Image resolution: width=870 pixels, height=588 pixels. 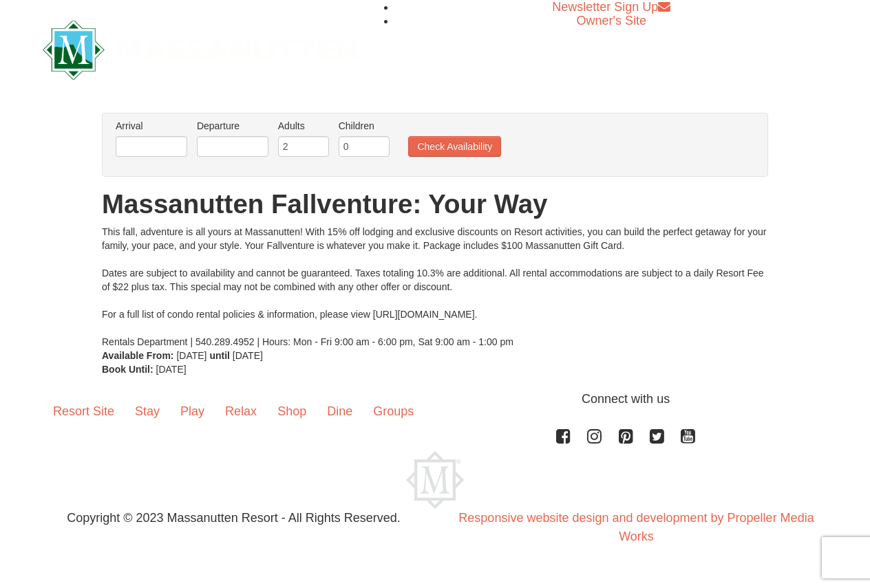 What do you see at coordinates (435, 287) in the screenshot?
I see `div: This fall, adventure is all yours at Massanutten! With 15% off lodging and exclusive discounts on...` at bounding box center [435, 287].